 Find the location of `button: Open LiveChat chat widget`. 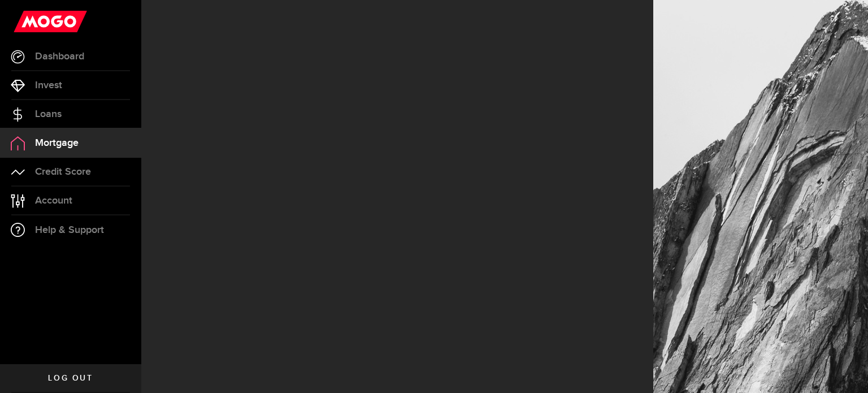

button: Open LiveChat chat widget is located at coordinates (26, 21).